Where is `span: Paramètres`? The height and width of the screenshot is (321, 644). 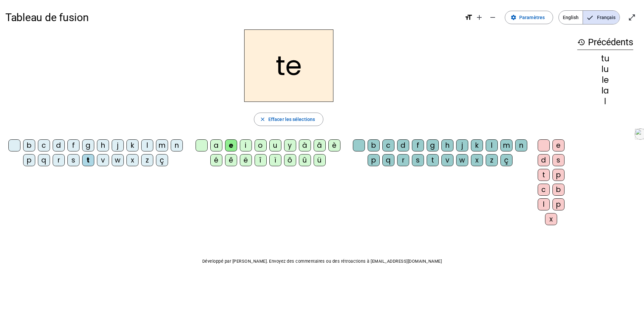 span: Paramètres is located at coordinates (532, 17).